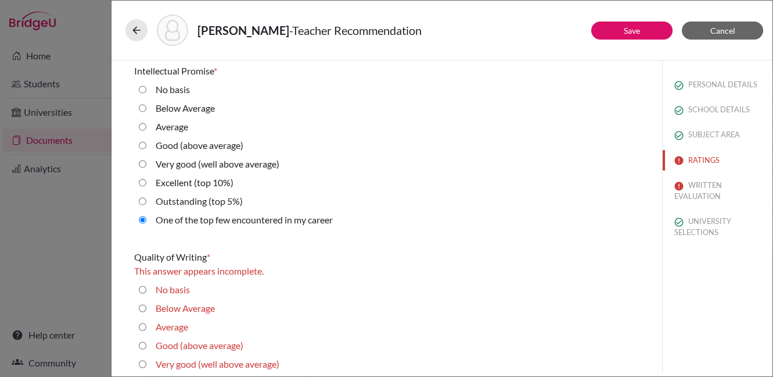 The image size is (773, 377). What do you see at coordinates (244, 220) in the screenshot?
I see `label: One of the top few encountered in my career` at bounding box center [244, 220].